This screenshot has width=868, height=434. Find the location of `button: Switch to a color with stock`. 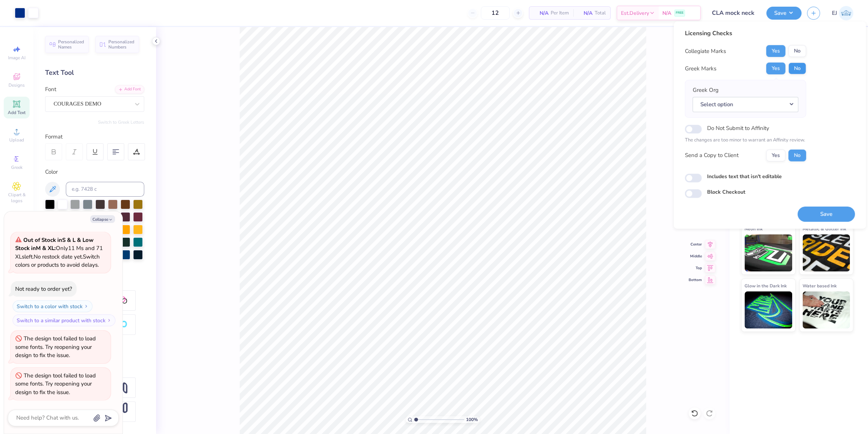

button: Switch to a color with stock is located at coordinates (52, 306).